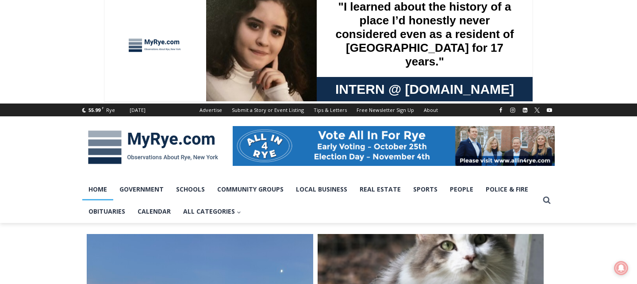 This screenshot has height=284, width=637. What do you see at coordinates (211, 110) in the screenshot?
I see `a: Advertise` at bounding box center [211, 110].